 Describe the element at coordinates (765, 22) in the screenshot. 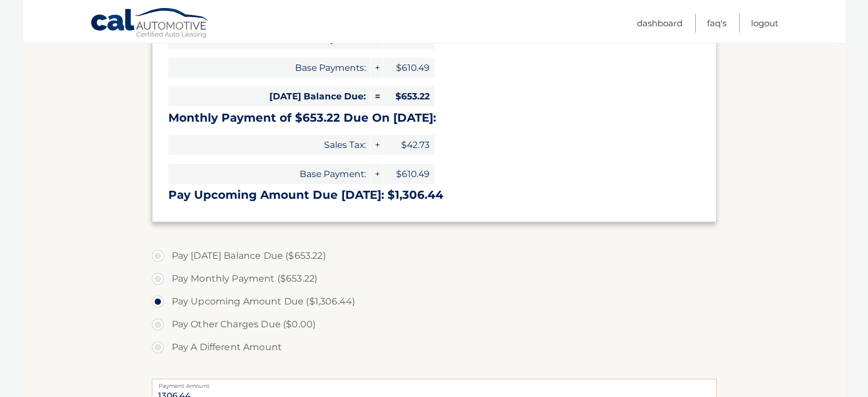

I see `a: Logout` at that location.